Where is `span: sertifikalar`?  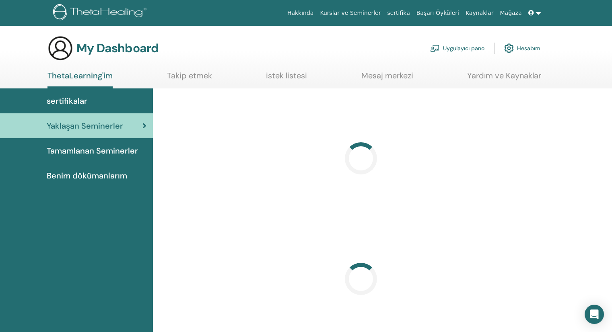 span: sertifikalar is located at coordinates (67, 101).